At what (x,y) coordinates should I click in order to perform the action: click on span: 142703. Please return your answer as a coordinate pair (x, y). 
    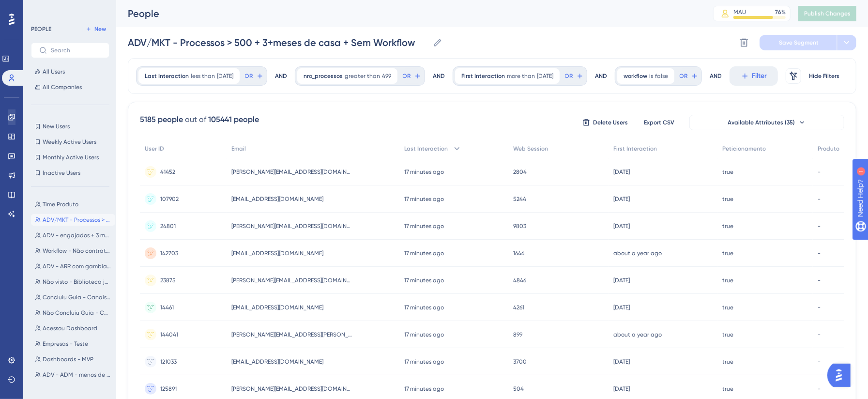
    Looking at the image, I should click on (169, 253).